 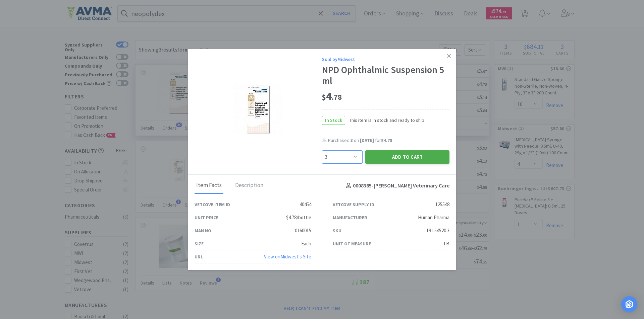 What do you see at coordinates (258, 110) in the screenshot?
I see `img: 610e0c429f784d1da928690346f419c8_125548.jpeg` at bounding box center [258, 110].